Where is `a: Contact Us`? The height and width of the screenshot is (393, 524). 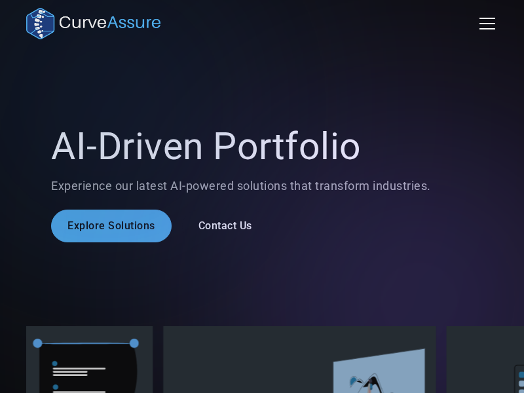 a: Contact Us is located at coordinates (225, 226).